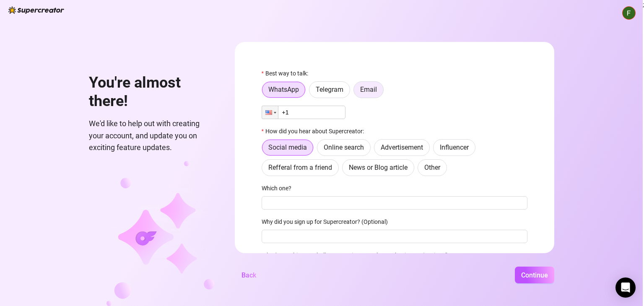  Describe the element at coordinates (329, 89) in the screenshot. I see `span: Telegram` at that location.